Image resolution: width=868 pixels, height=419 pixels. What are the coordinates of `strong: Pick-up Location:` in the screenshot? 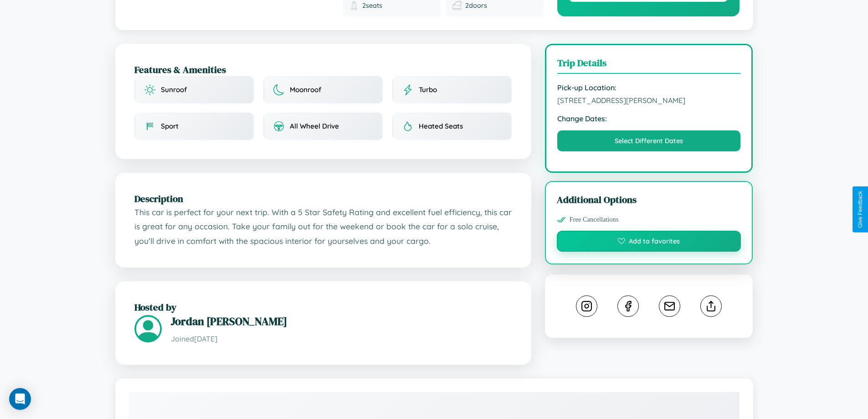 It's located at (649, 87).